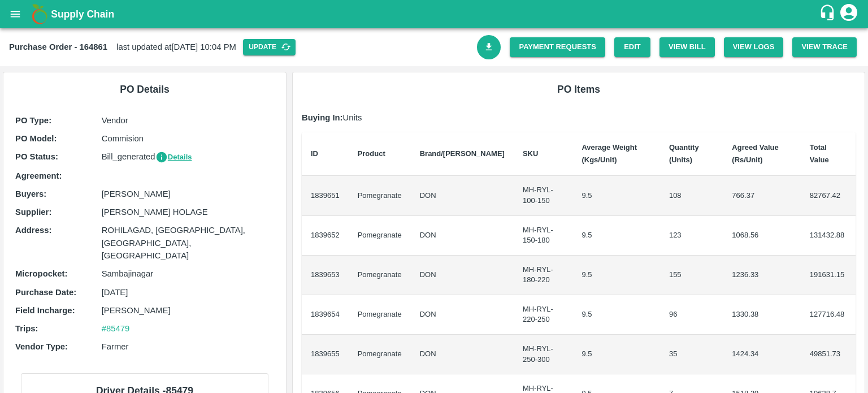  What do you see at coordinates (187, 121) in the screenshot?
I see `p: Vendor` at bounding box center [187, 121].